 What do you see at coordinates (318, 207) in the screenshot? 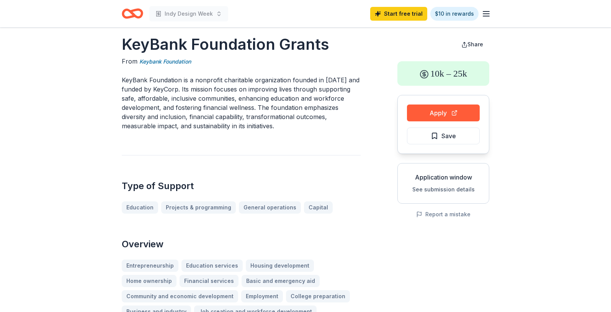
I see `a: Capital` at bounding box center [318, 207].